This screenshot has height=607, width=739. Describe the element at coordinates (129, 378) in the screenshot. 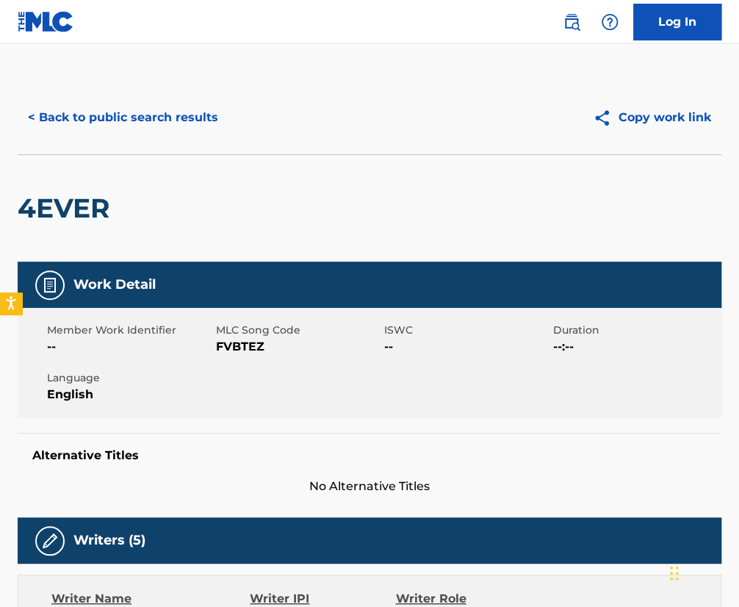

I see `span: Language` at that location.